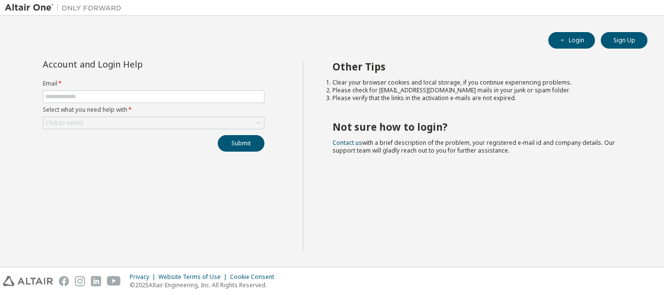 This screenshot has width=664, height=295. Describe the element at coordinates (571, 40) in the screenshot. I see `button: Login` at that location.